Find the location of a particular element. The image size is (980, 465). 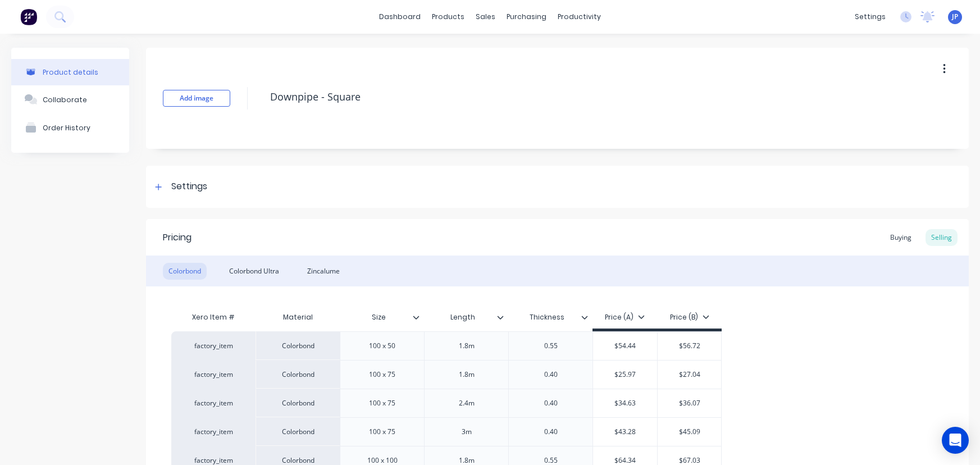

div: Zincalume is located at coordinates (324, 271).